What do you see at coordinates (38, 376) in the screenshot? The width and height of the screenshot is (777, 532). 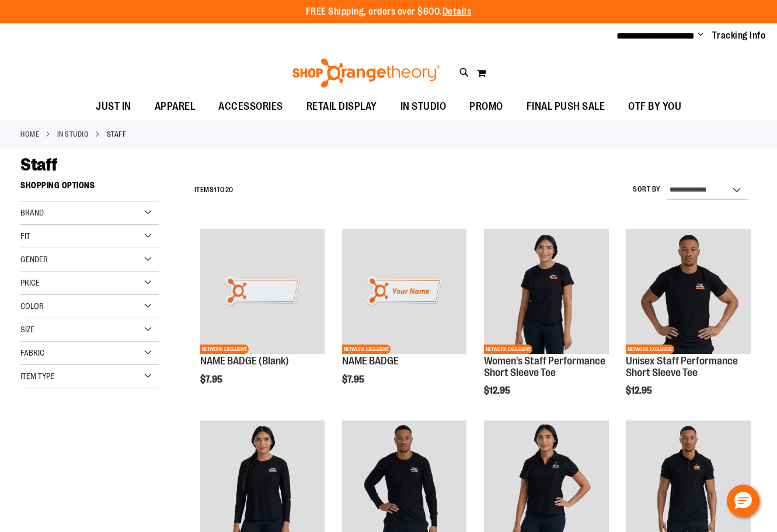 I see `span: Item Type` at bounding box center [38, 376].